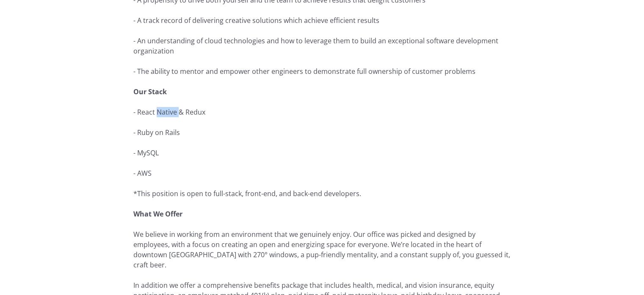 The width and height of the screenshot is (644, 295). Describe the element at coordinates (322, 173) in the screenshot. I see `p: - AWS` at that location.